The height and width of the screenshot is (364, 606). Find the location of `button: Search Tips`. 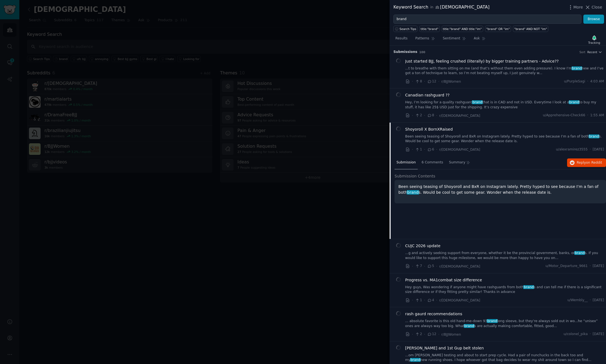

button: Search Tips is located at coordinates (405, 28).